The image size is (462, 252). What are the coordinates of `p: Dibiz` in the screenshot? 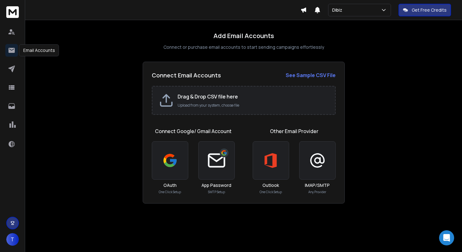 It's located at (339, 10).